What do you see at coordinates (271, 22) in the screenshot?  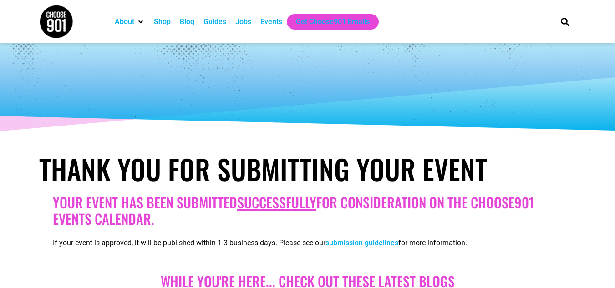 I see `div: Events` at bounding box center [271, 22].